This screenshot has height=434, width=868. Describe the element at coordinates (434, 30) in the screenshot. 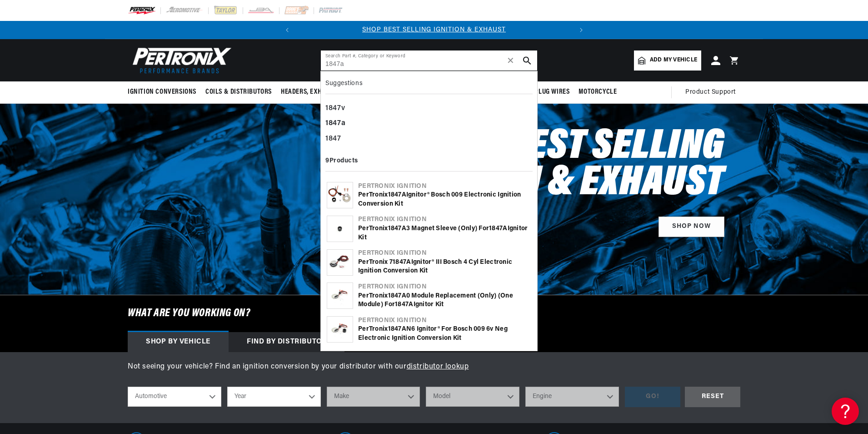

I see `div: Announcement` at that location.